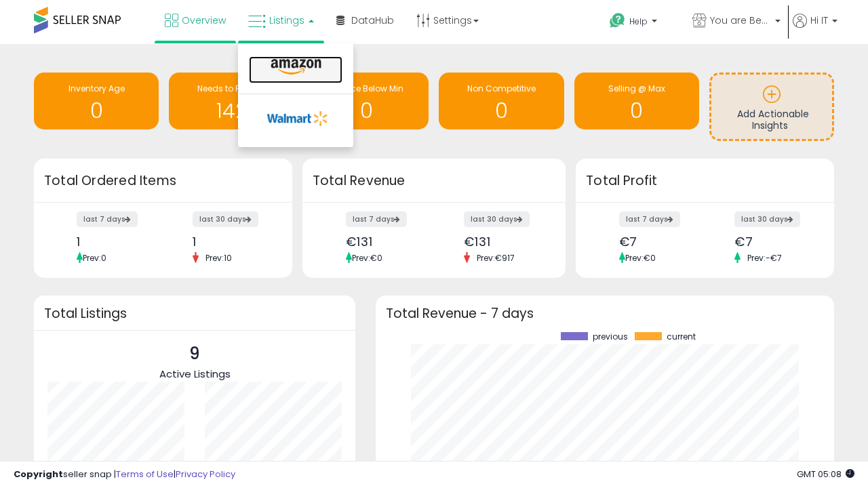  What do you see at coordinates (145, 474) in the screenshot?
I see `a: Terms of Use` at bounding box center [145, 474].